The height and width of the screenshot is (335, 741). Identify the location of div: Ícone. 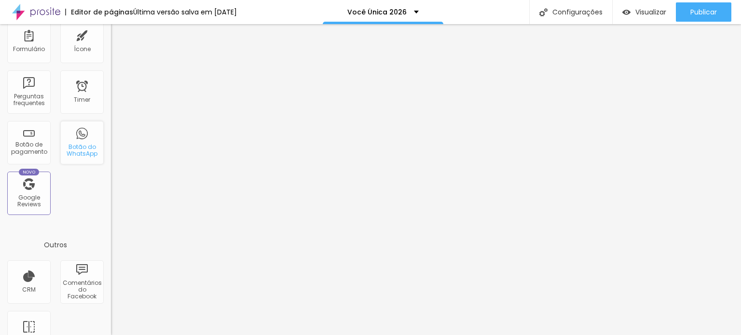
(82, 49).